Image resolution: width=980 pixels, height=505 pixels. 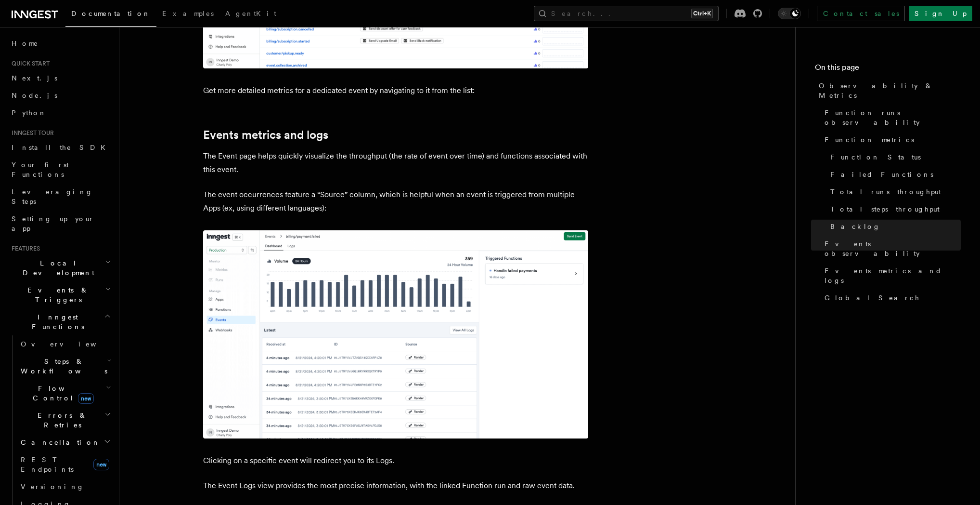 What do you see at coordinates (111, 15) in the screenshot?
I see `a: Documentation` at bounding box center [111, 15].